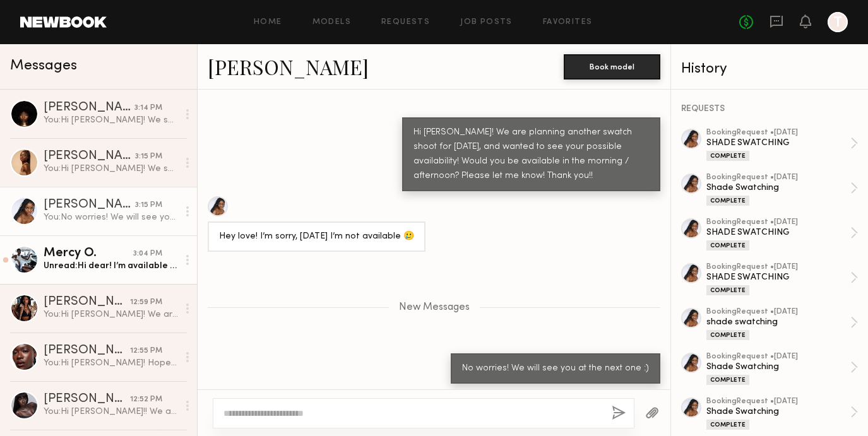  I want to click on div: No worries! We will see you at the next one :), so click(556, 368).